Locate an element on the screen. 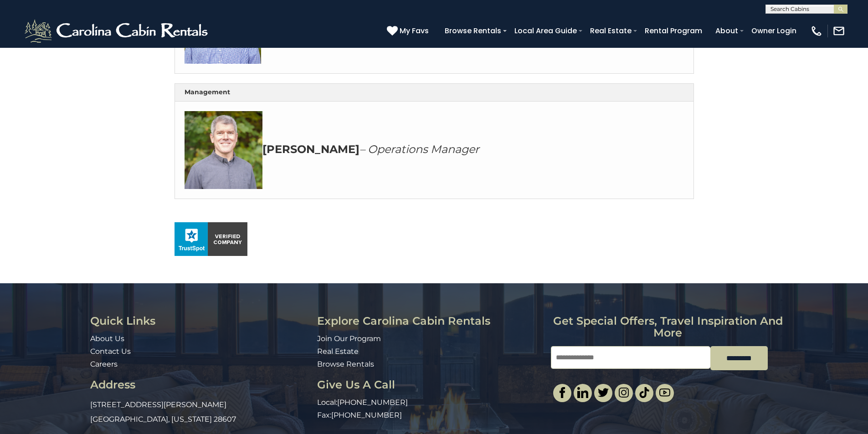 This screenshot has height=434, width=868. a: Owner Login is located at coordinates (774, 31).